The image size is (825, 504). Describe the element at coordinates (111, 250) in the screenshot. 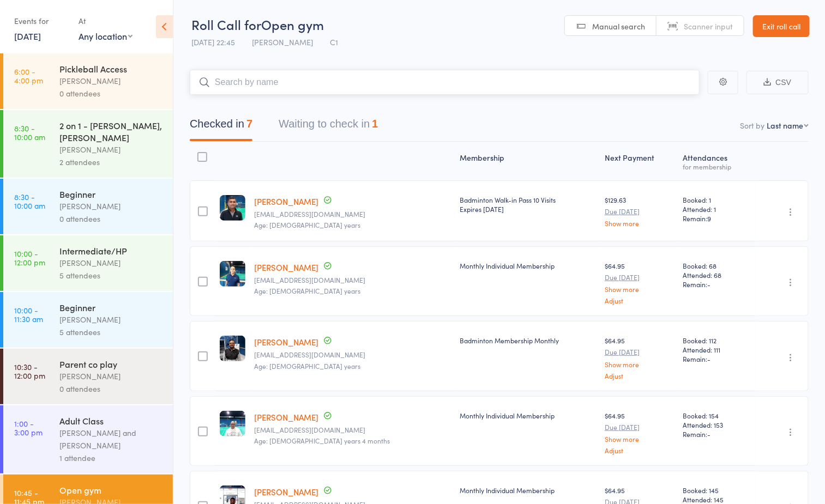

I see `div: Intermediate/HP` at that location.